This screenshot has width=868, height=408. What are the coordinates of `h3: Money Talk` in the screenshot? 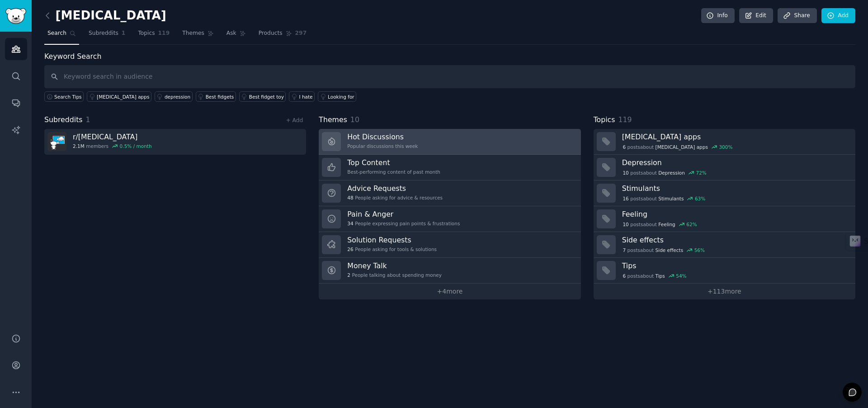 It's located at (394, 266).